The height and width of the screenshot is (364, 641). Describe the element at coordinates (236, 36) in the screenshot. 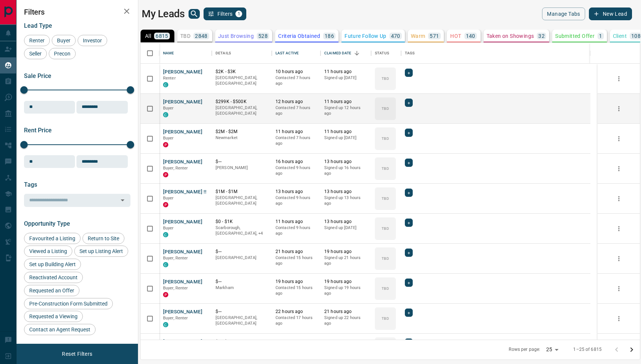

I see `p: Just Browsing` at that location.